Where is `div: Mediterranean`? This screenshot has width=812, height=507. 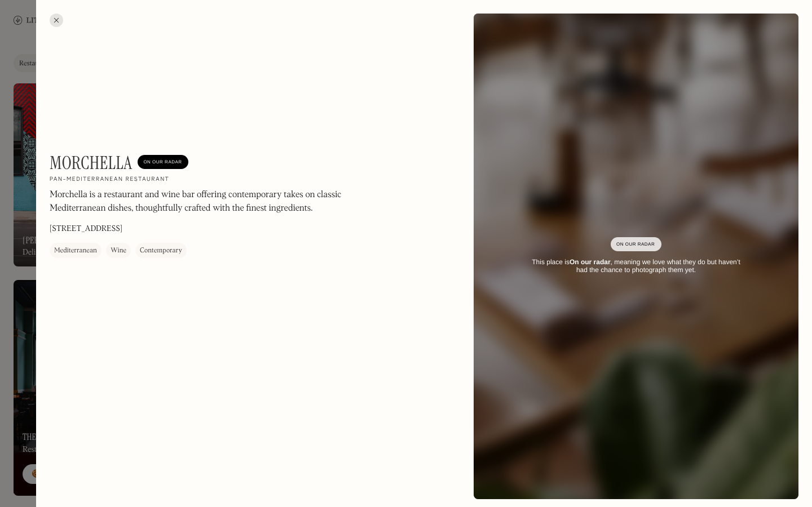
div: Mediterranean is located at coordinates (76, 251).